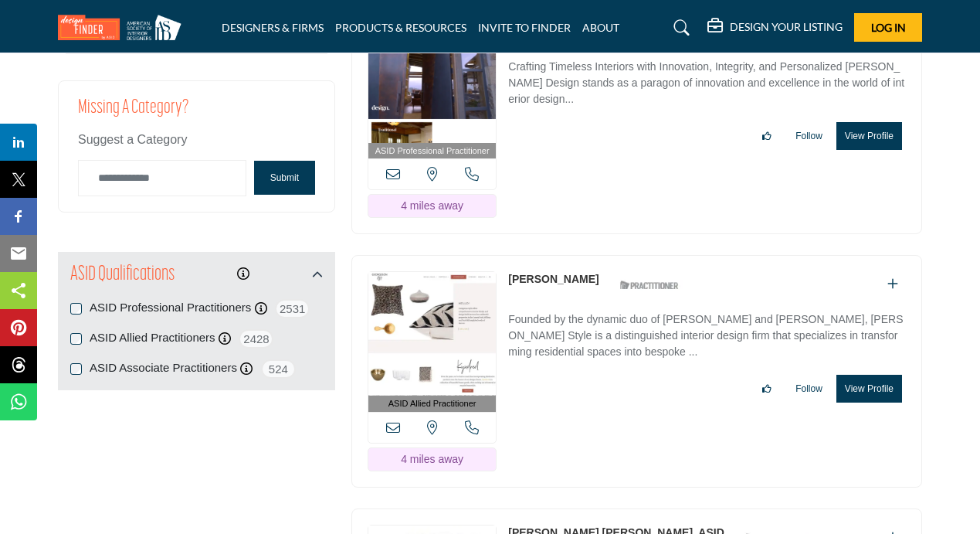 This screenshot has width=980, height=534. I want to click on h5: DESIGN YOUR LISTING, so click(787, 27).